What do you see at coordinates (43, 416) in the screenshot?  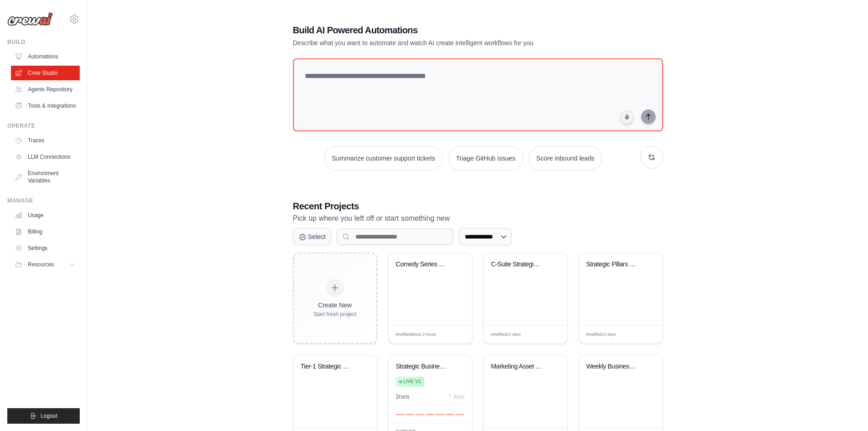 I see `button: Logout` at bounding box center [43, 416].